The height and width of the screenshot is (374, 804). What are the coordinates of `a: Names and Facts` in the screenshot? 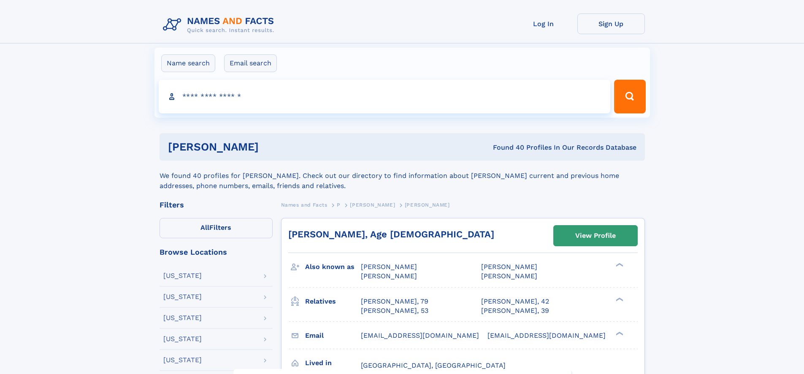 It's located at (304, 205).